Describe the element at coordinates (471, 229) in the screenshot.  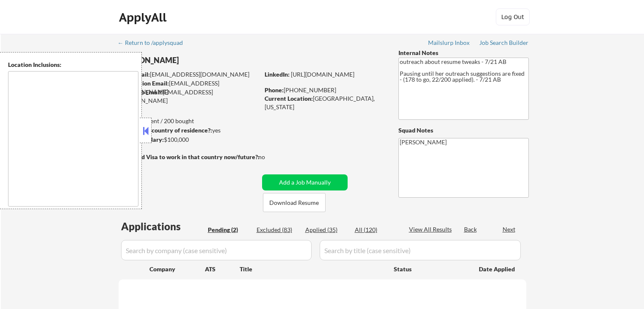
I see `div: Back` at that location.